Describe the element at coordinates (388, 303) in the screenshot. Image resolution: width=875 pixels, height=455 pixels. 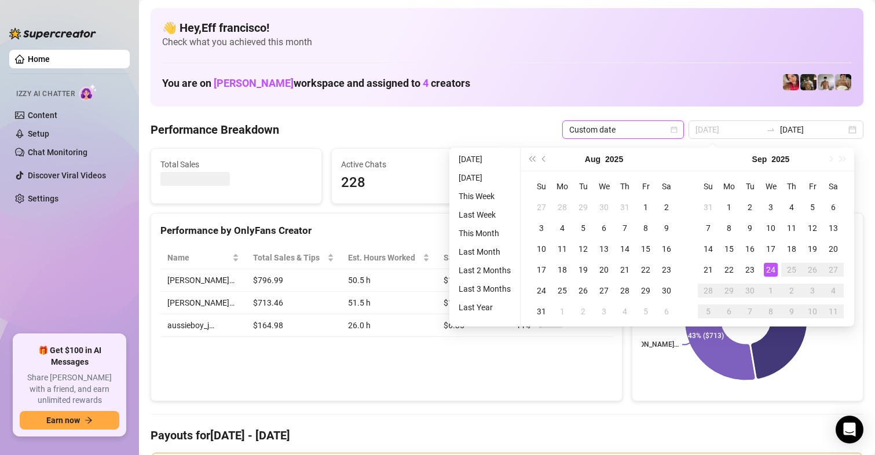
I see `td: 51.5 h` at that location.